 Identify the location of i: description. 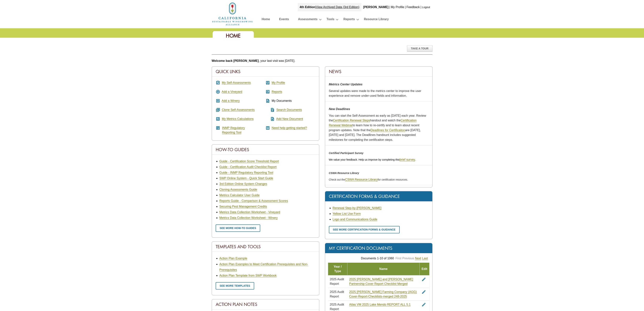
(268, 101).